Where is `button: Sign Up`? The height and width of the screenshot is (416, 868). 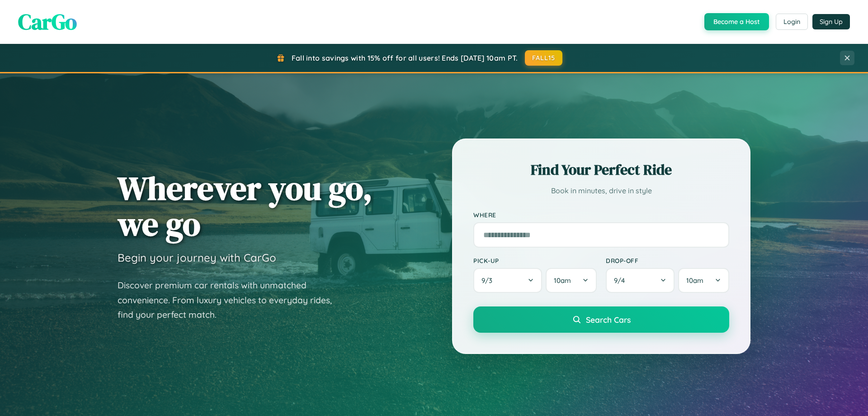 button: Sign Up is located at coordinates (831, 21).